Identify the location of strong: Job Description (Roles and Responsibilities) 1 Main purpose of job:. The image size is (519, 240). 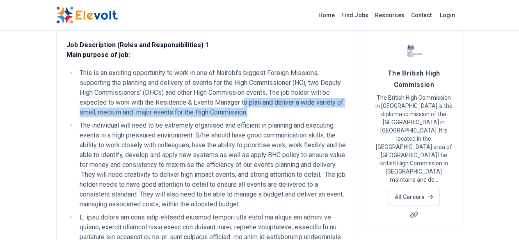
(137, 50).